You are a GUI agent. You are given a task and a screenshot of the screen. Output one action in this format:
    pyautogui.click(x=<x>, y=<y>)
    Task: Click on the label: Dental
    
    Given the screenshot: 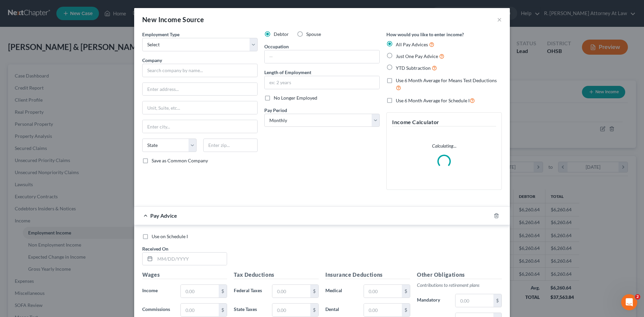 What is the action you would take?
    pyautogui.click(x=341, y=310)
    